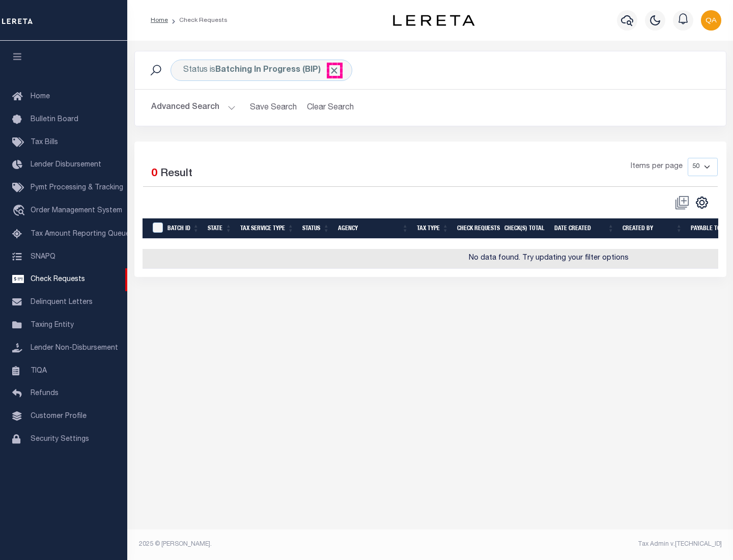  What do you see at coordinates (77, 188) in the screenshot?
I see `span: Pymt Processing & Tracking` at bounding box center [77, 188].